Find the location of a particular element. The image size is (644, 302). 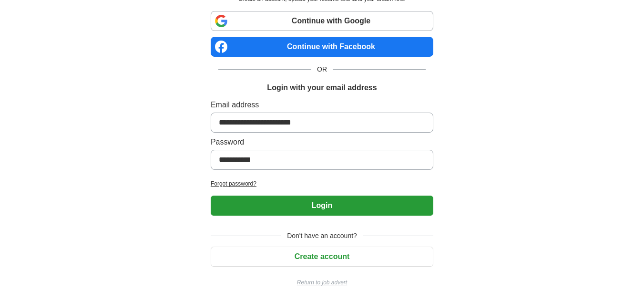

button: Create account is located at coordinates (322, 256).